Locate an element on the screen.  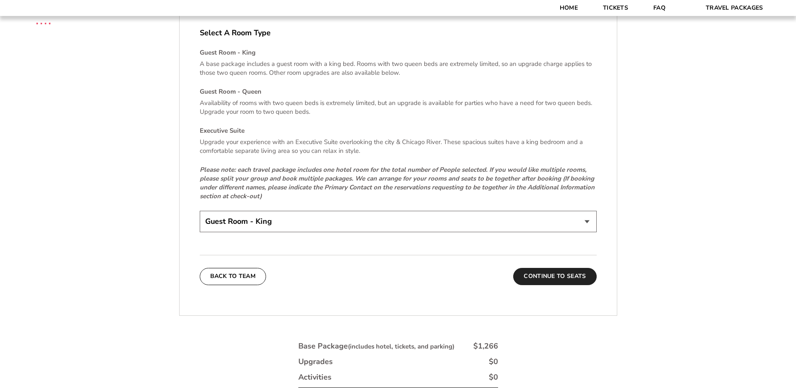
h4: Executive Suite is located at coordinates (398, 130).